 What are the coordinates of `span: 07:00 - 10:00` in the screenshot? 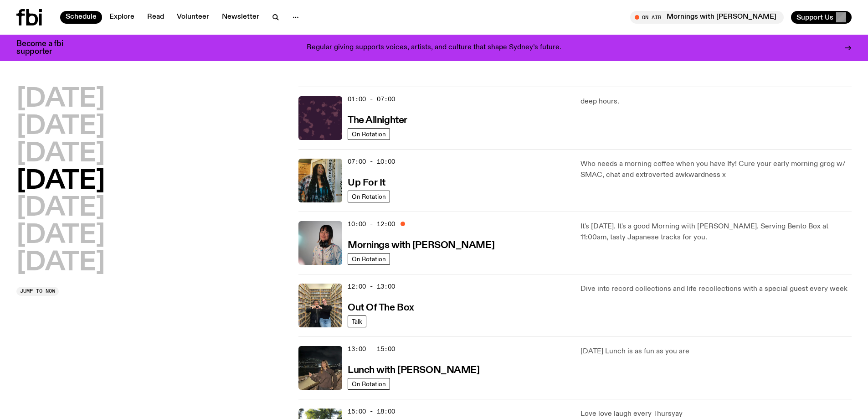 It's located at (371, 162).